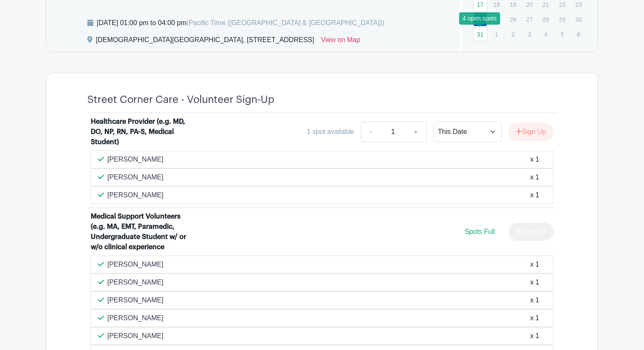 This screenshot has height=350, width=644. Describe the element at coordinates (529, 19) in the screenshot. I see `p: 27` at that location.